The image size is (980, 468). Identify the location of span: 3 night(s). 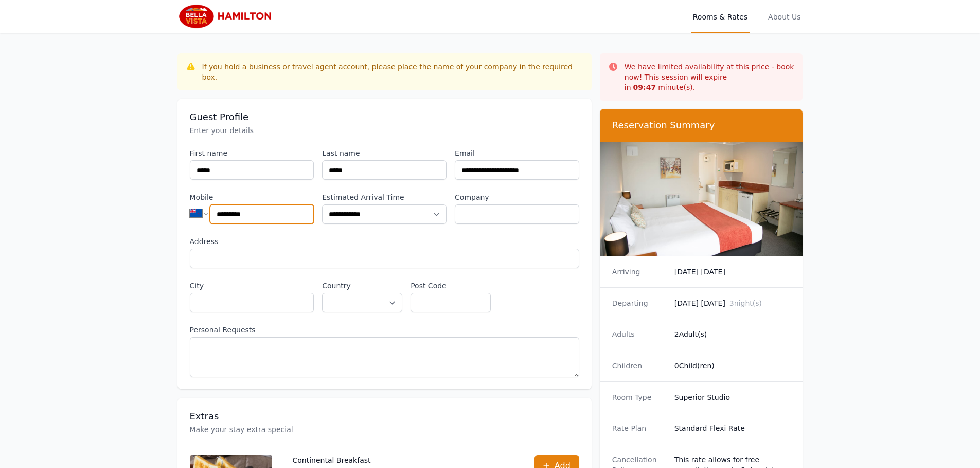
(746, 303).